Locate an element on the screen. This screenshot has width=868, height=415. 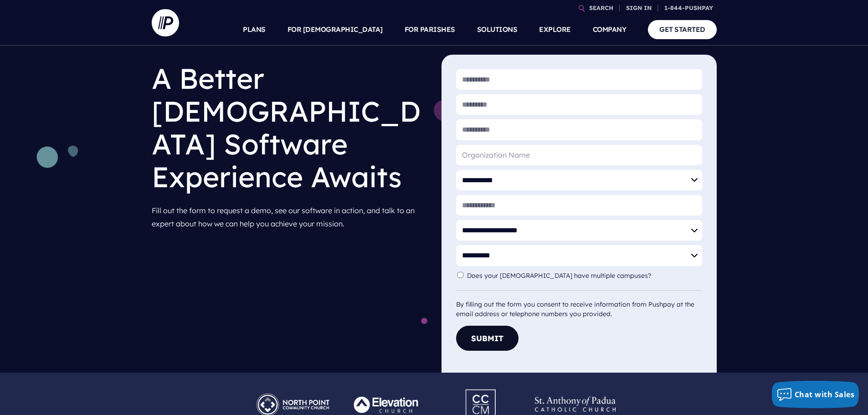
a: GET STARTED is located at coordinates (681, 29).